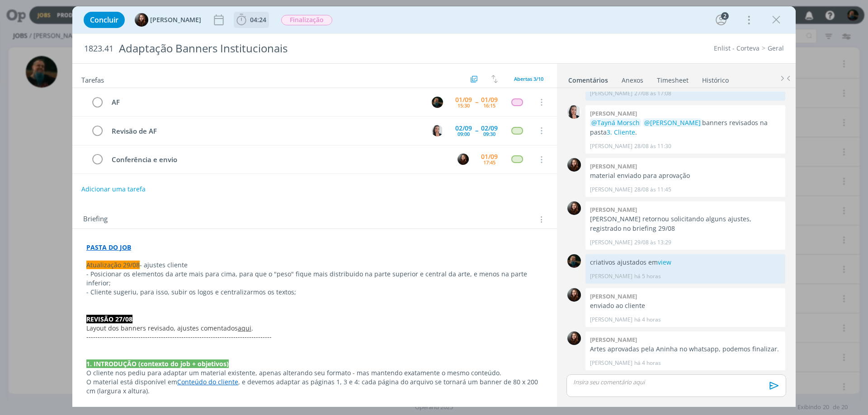 Image resolution: width=868 pixels, height=415 pixels. I want to click on span: - ajustes cliente, so click(164, 264).